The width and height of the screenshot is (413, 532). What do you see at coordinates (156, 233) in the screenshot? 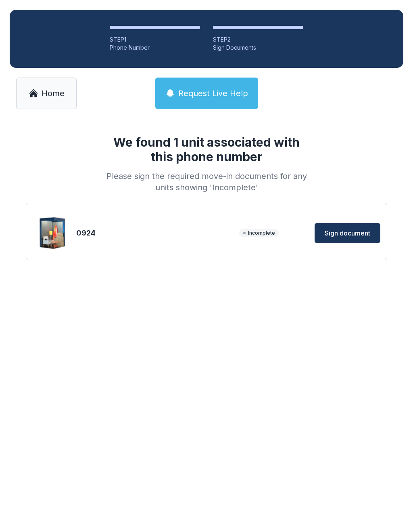
I see `div: 0924` at bounding box center [156, 233].